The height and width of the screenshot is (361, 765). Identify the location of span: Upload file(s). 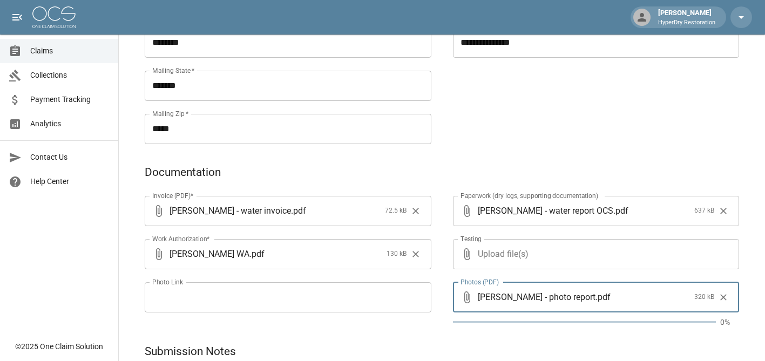
(594, 254).